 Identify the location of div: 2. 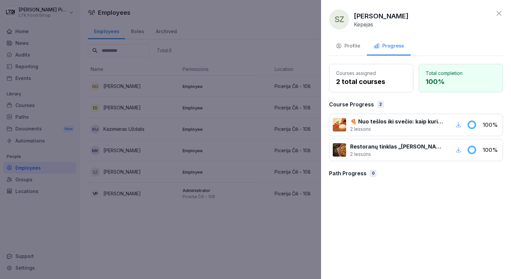
(380, 104).